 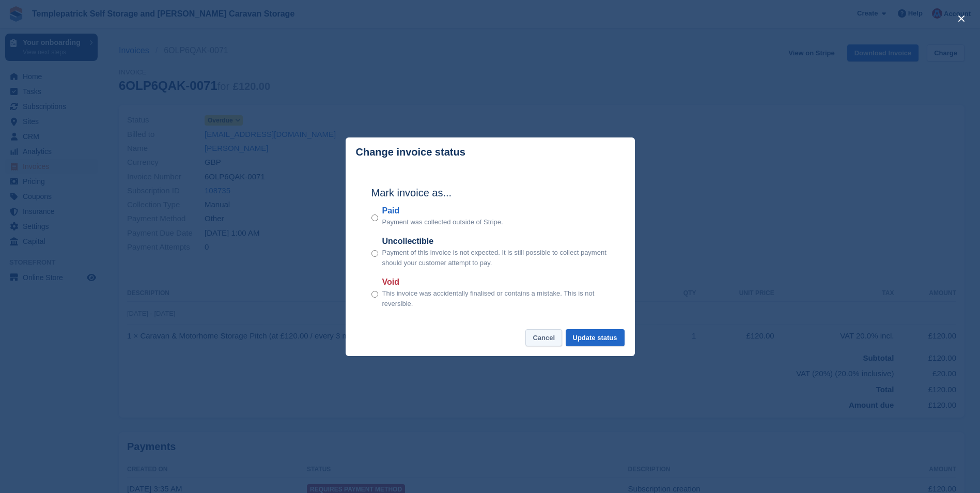 What do you see at coordinates (490, 193) in the screenshot?
I see `h2: Mark invoice as...` at bounding box center [490, 193].